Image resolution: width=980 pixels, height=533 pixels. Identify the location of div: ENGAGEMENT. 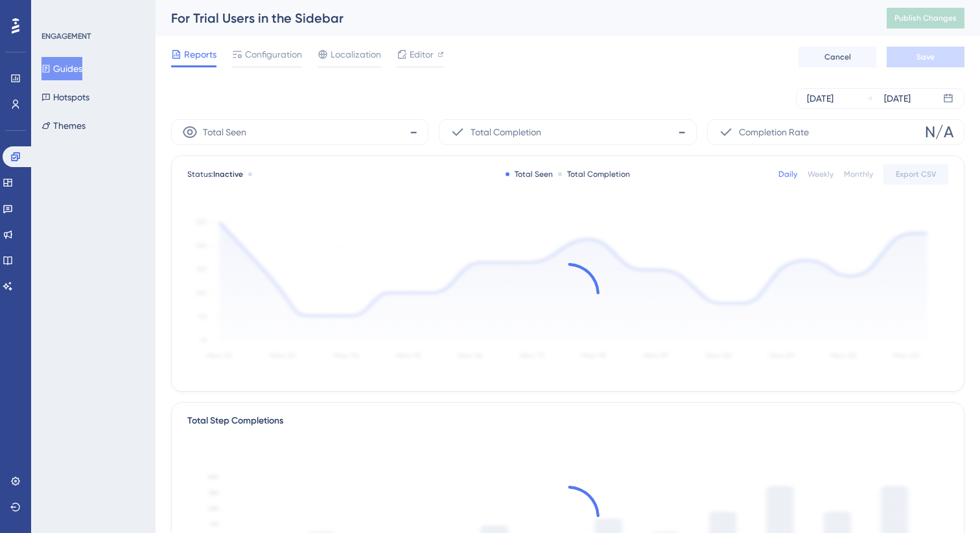
(66, 37).